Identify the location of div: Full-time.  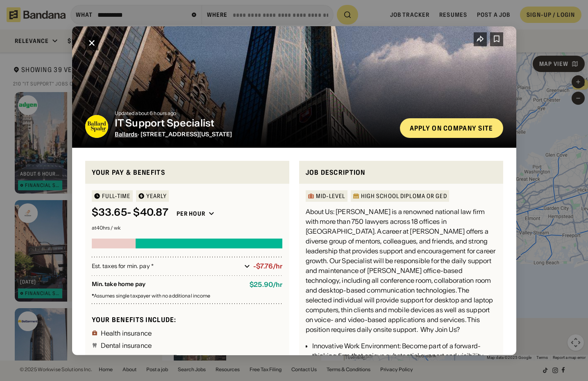
(116, 196).